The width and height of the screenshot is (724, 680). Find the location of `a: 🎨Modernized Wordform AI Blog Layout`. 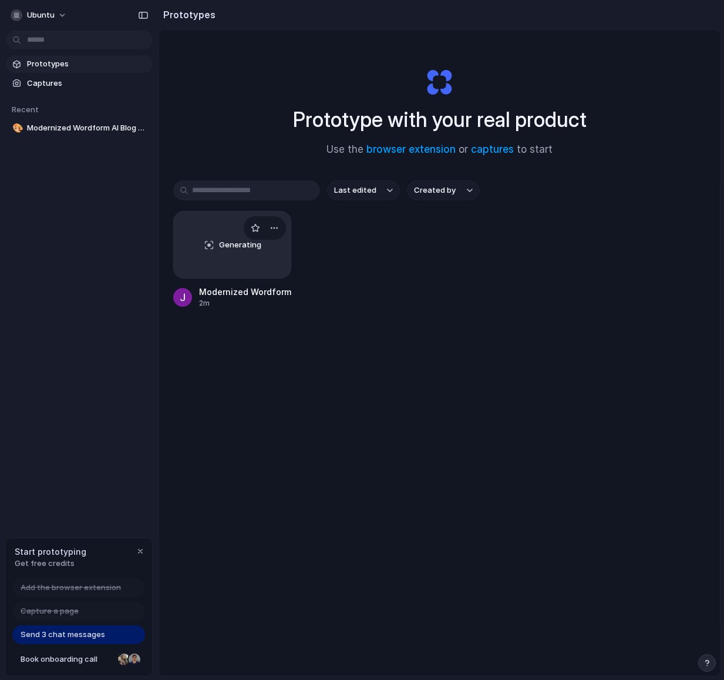

a: 🎨Modernized Wordform AI Blog Layout is located at coordinates (79, 128).